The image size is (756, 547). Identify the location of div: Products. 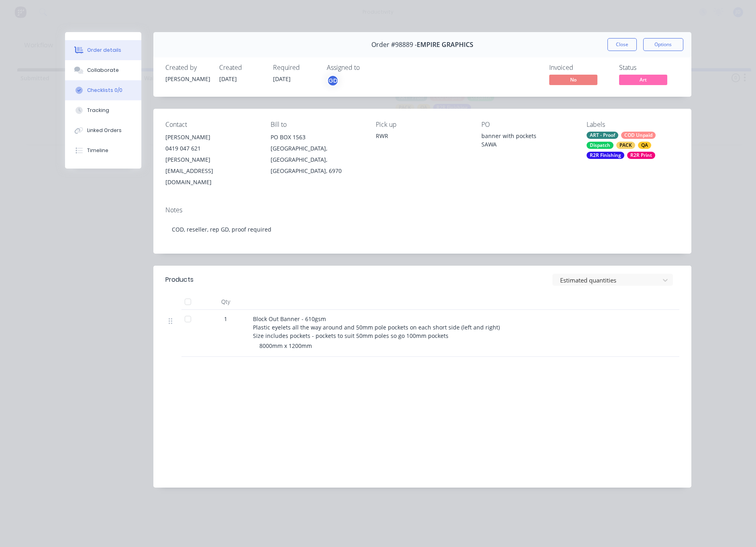
(180, 280).